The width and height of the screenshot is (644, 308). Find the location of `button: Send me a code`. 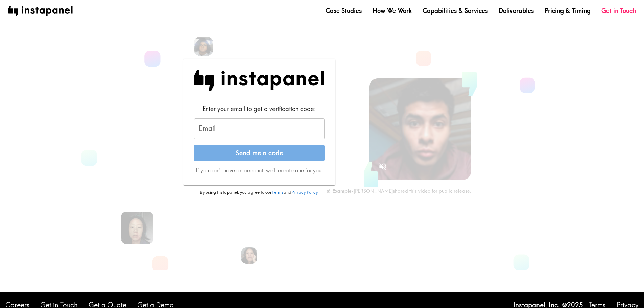

button: Send me a code is located at coordinates (259, 153).